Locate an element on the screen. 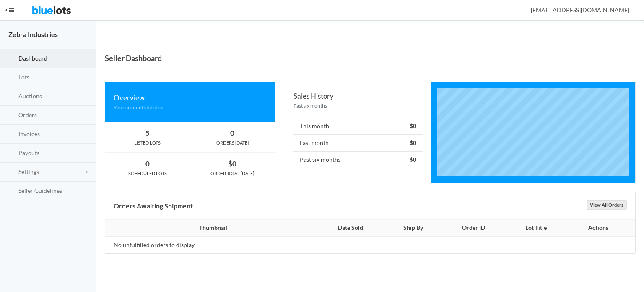  th: Ship By is located at coordinates (413, 228).